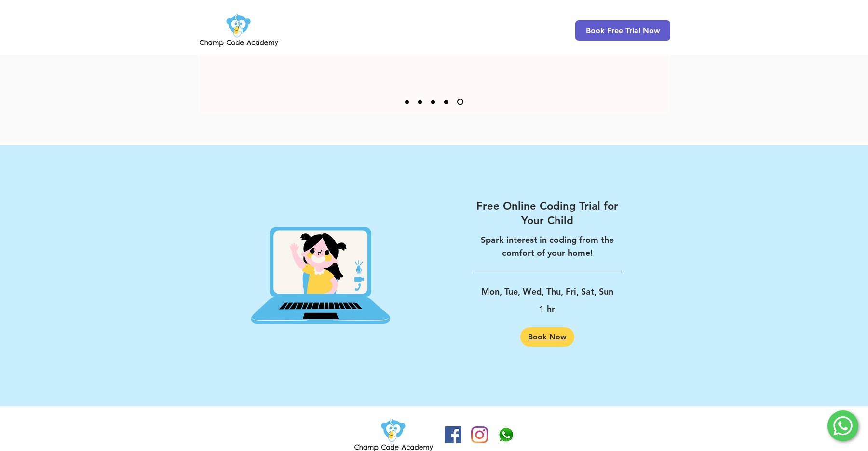 Image resolution: width=868 pixels, height=451 pixels. Describe the element at coordinates (434, 102) in the screenshot. I see `nav: Slides` at that location.